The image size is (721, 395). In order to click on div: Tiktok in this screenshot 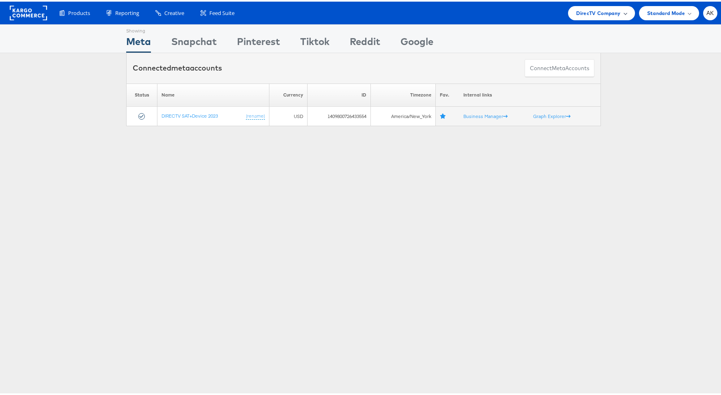, I will do `click(315, 42)`.